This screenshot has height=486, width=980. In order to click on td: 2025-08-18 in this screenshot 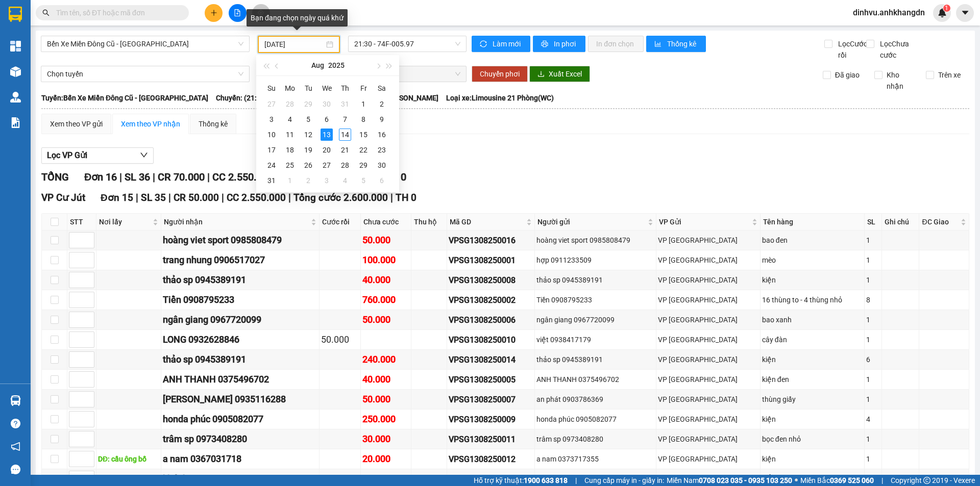, I will do `click(290, 150)`.